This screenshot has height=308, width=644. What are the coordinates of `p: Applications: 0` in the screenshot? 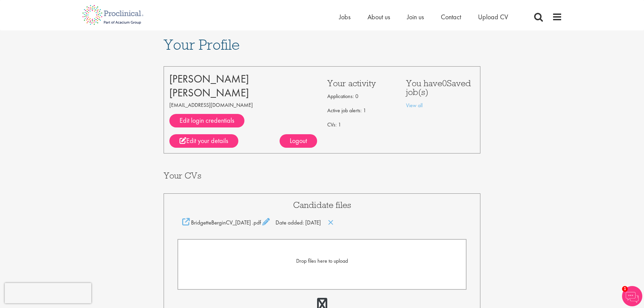 It's located at (362, 96).